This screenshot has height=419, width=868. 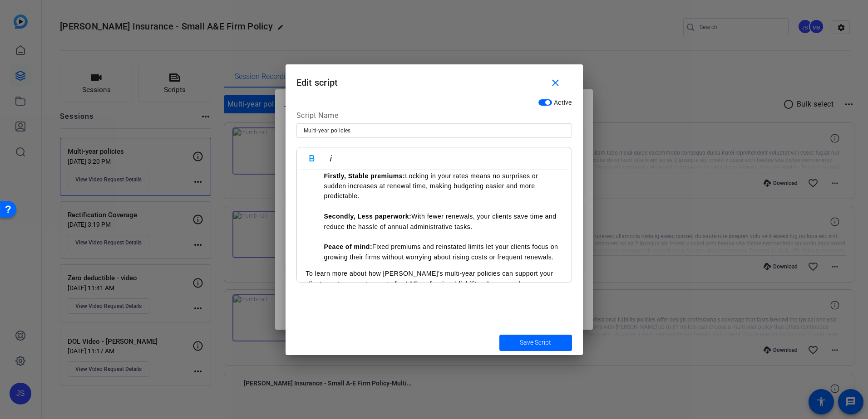 What do you see at coordinates (364, 176) in the screenshot?
I see `strong: Firstly, Stable premiums:` at bounding box center [364, 176].